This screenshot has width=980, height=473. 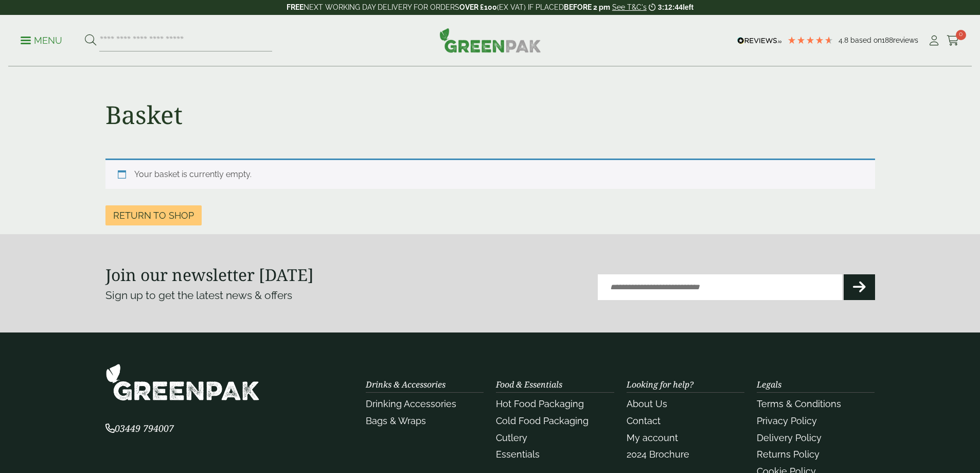 What do you see at coordinates (644, 420) in the screenshot?
I see `a: Contact` at bounding box center [644, 420].